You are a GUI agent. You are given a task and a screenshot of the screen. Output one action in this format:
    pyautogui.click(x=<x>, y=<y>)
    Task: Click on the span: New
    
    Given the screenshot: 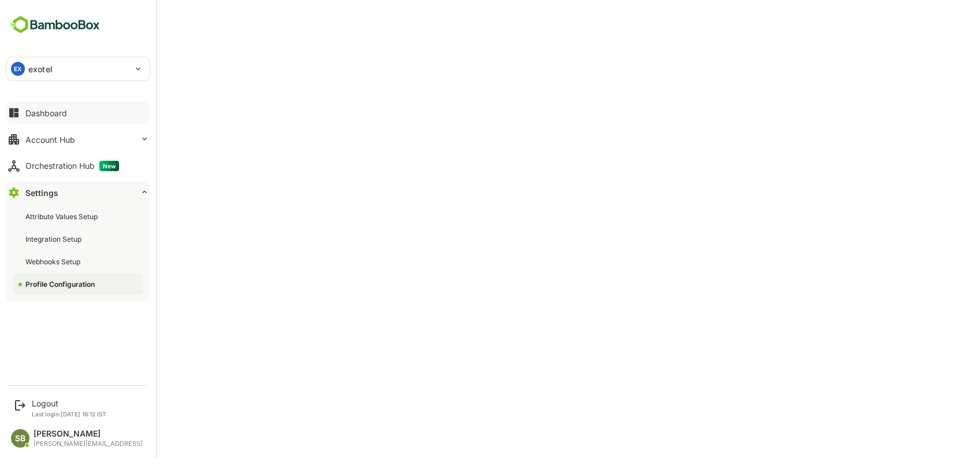 What is the action you would take?
    pyautogui.click(x=109, y=166)
    